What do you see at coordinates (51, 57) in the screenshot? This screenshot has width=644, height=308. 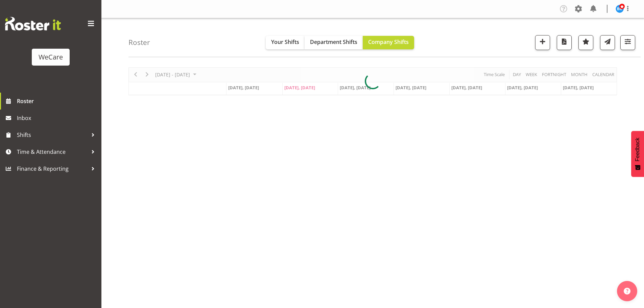 I see `div: WeCare` at bounding box center [51, 57].